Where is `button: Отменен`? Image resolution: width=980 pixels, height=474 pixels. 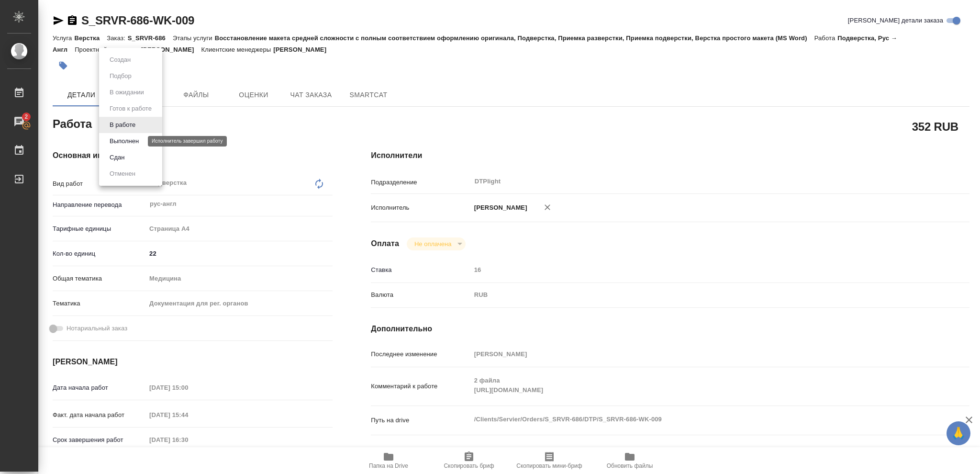 button: Отменен is located at coordinates (123, 174).